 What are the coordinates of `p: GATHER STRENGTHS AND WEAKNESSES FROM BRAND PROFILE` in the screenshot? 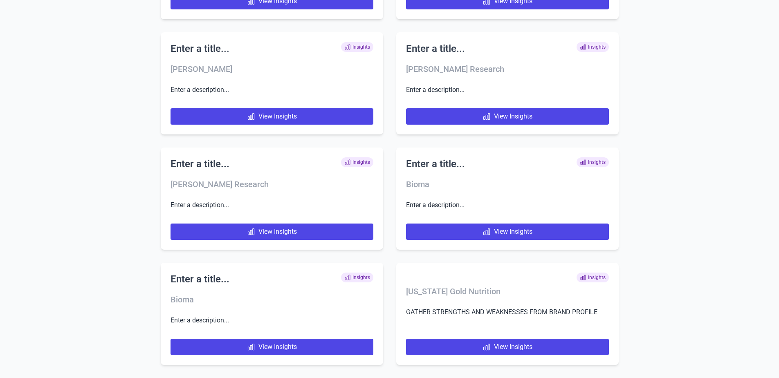 It's located at (508, 317).